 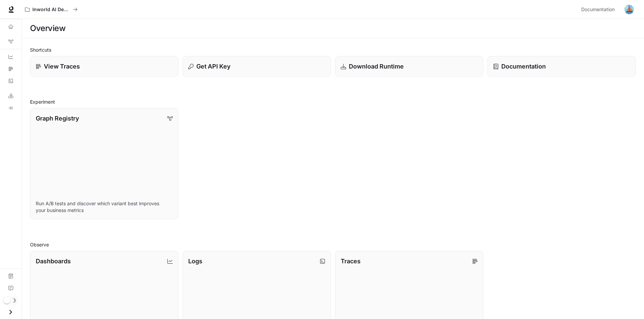 I want to click on a: TTS Playground, so click(x=11, y=108).